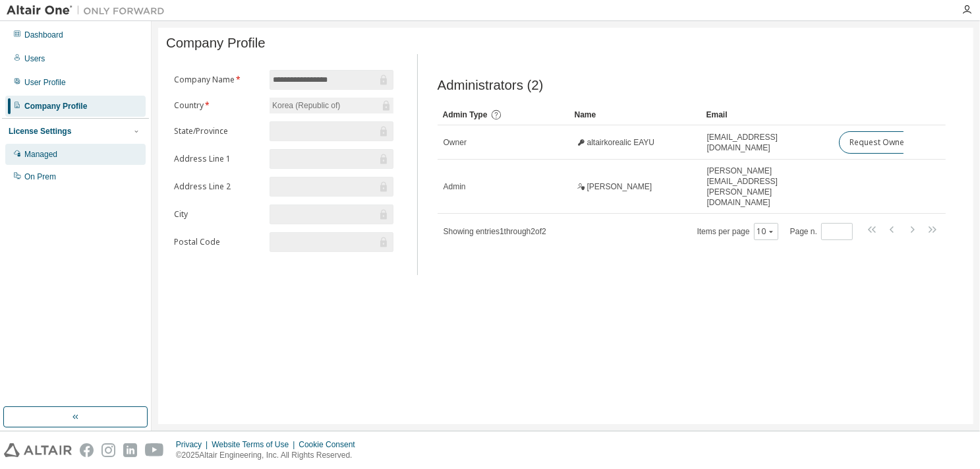 This screenshot has width=980, height=469. I want to click on p: © 2025 Altair Engineering, Inc. All Rights Reserved., so click(270, 454).